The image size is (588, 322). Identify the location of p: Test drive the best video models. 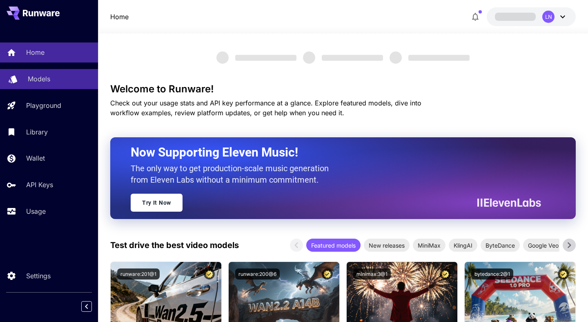
(174, 245).